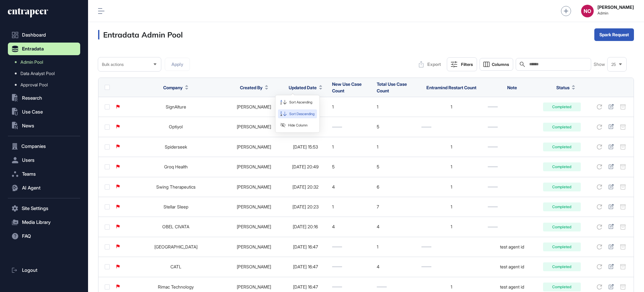 The height and width of the screenshot is (292, 644). Describe the element at coordinates (45, 73) in the screenshot. I see `a: Data Analyst Pool` at that location.